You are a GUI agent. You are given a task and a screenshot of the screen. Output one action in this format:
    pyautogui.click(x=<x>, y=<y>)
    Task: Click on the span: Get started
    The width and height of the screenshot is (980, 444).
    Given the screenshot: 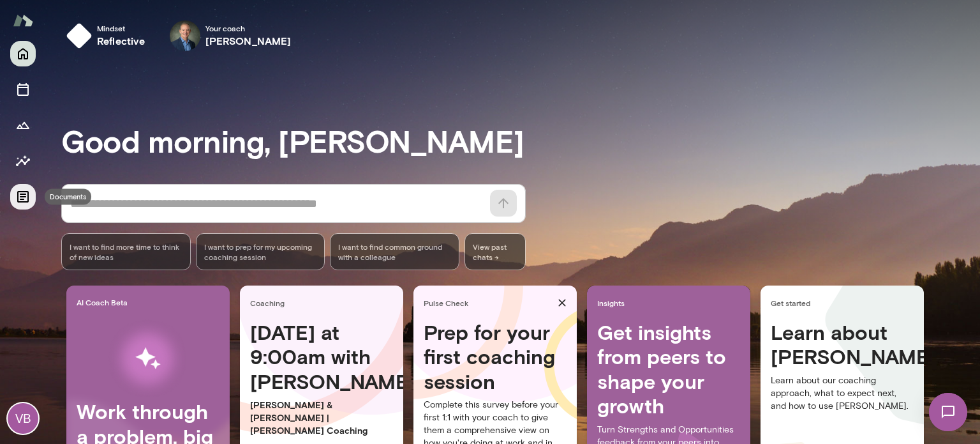 What is the action you would take?
    pyautogui.click(x=844, y=303)
    